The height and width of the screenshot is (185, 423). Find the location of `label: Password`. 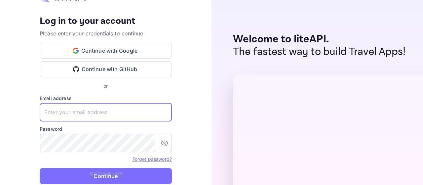

label: Password is located at coordinates (106, 129).